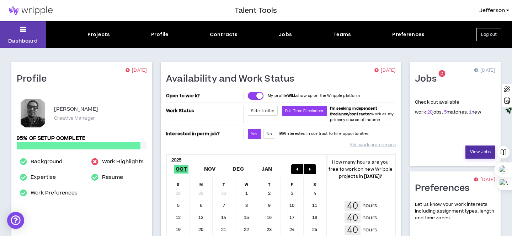 Image resolution: width=512 pixels, height=236 pixels. I want to click on p: Open to work?, so click(204, 96).